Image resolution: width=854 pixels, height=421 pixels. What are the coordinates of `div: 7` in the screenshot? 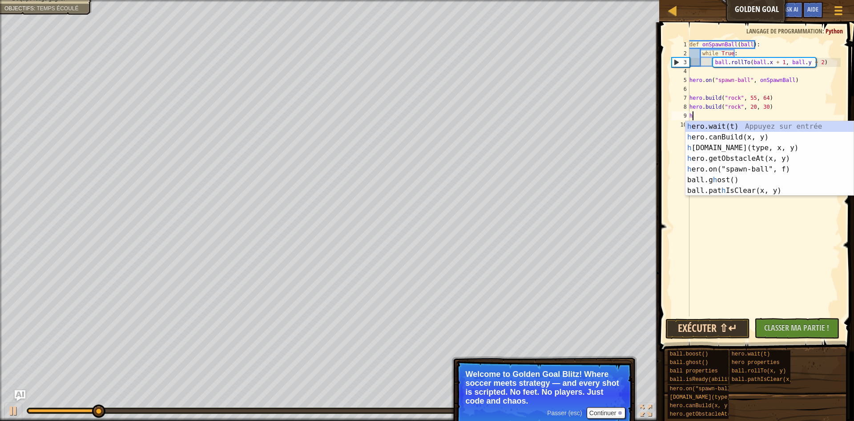 It's located at (681, 98).